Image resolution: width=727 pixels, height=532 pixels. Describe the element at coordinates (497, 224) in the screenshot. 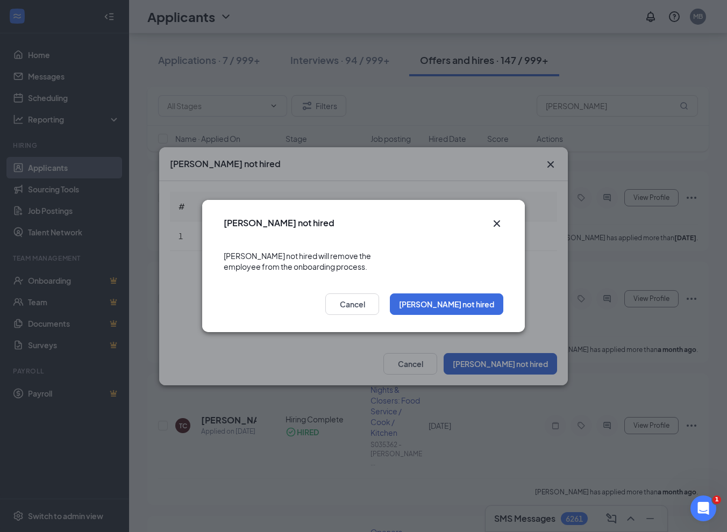

I see `svg: Cross` at that location.